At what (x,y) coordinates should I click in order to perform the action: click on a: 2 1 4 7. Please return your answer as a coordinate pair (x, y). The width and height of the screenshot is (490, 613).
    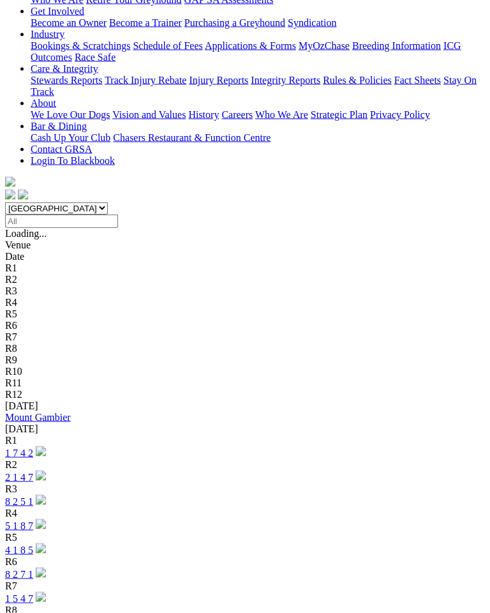
    Looking at the image, I should click on (19, 477).